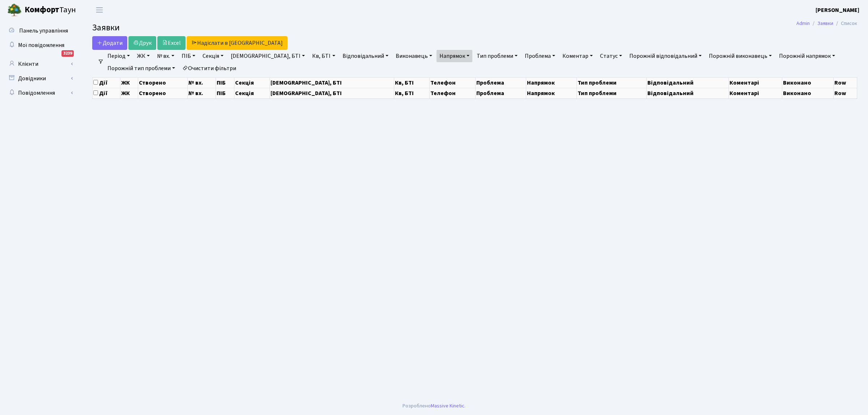 The image size is (868, 415). What do you see at coordinates (43, 31) in the screenshot?
I see `span: Панель управління` at bounding box center [43, 31].